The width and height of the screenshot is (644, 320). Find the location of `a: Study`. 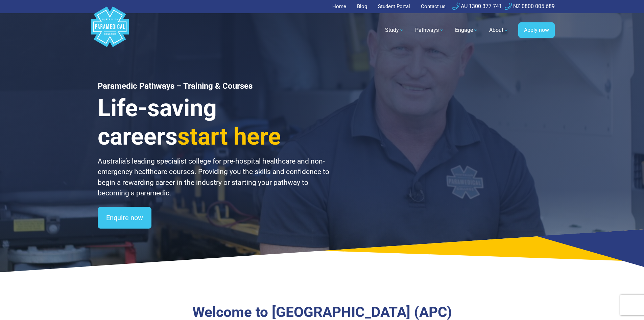

a: Study is located at coordinates (395, 30).